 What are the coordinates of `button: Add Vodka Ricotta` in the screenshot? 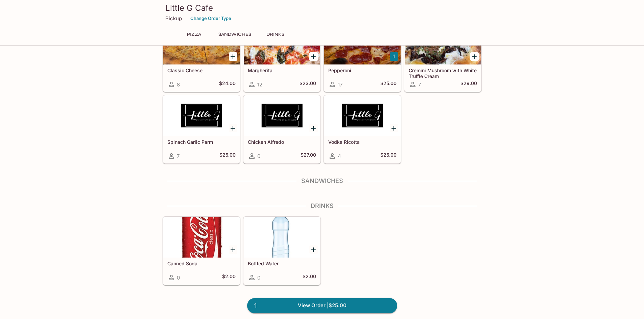 It's located at (394, 128).